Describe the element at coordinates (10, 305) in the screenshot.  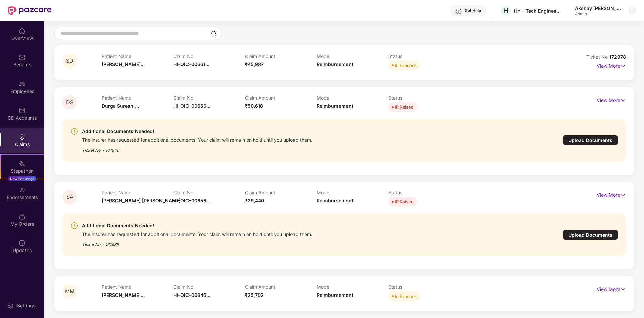
I see `img: svg+xml;base64,PHN2ZyBpZD0iU2V0dGluZy0yMHgyMCIgeG1sbnM9Imh0dHA6Ly93d3cudzMub3JnLzIwMDAvc3ZnIiB3aW...` at that location.